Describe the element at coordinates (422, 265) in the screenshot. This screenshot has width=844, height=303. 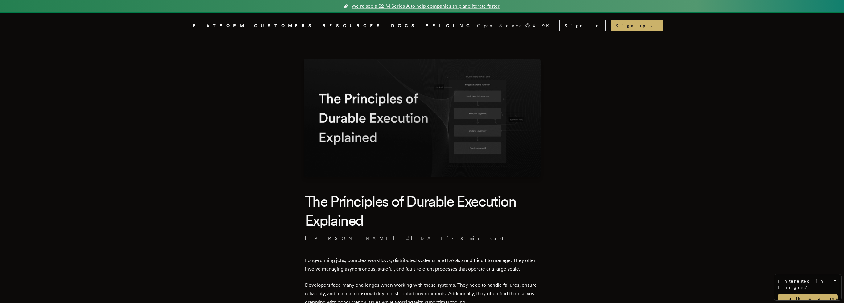
I see `p: Long-running jobs, complex workflows, distributed systems, and DAGs are difficult to manage. They...` at that location.